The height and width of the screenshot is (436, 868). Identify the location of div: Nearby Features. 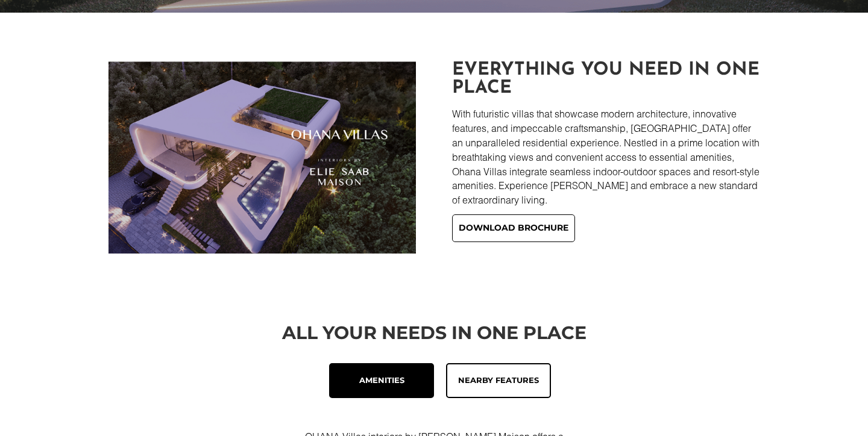
(499, 380).